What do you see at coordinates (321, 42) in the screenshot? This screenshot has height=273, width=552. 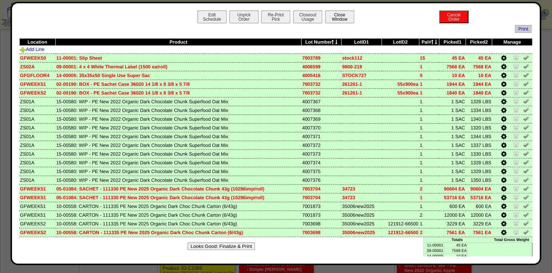 I see `th: Lot Number` at bounding box center [321, 42].